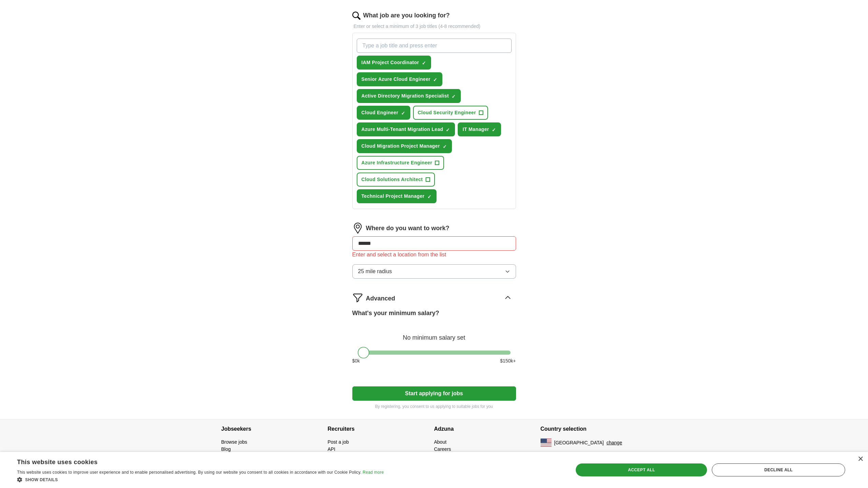 This screenshot has width=868, height=488. What do you see at coordinates (226, 449) in the screenshot?
I see `a: Blog` at bounding box center [226, 449].